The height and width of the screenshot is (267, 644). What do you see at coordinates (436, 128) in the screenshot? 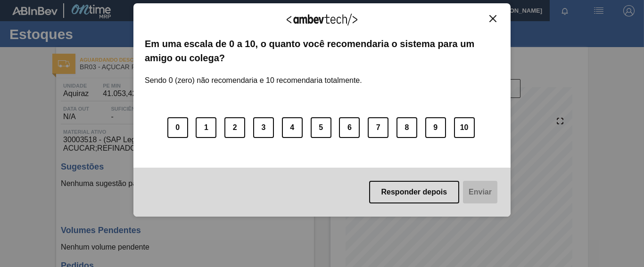
I see `button: 9` at bounding box center [436, 128].